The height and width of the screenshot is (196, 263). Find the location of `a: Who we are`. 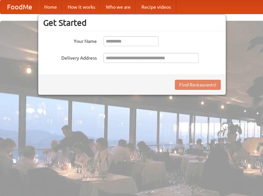

a: Who we are is located at coordinates (118, 7).